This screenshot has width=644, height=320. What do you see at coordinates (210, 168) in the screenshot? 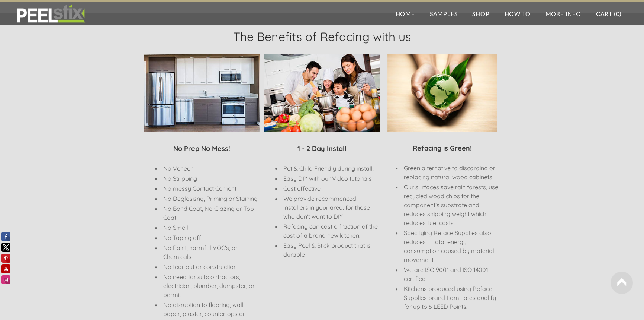
I see `li: No Veneer` at bounding box center [210, 168].